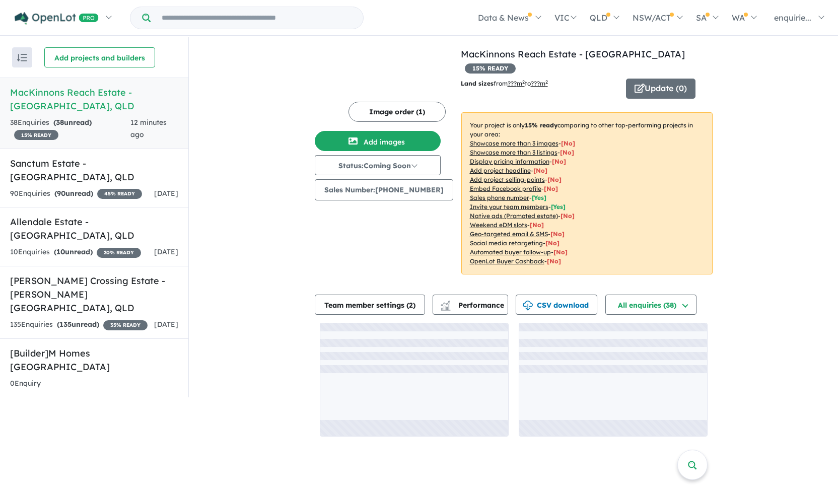 The height and width of the screenshot is (495, 838). What do you see at coordinates (257, 18) in the screenshot?
I see `input: Try estate name, suburb, builder or developer` at bounding box center [257, 18].